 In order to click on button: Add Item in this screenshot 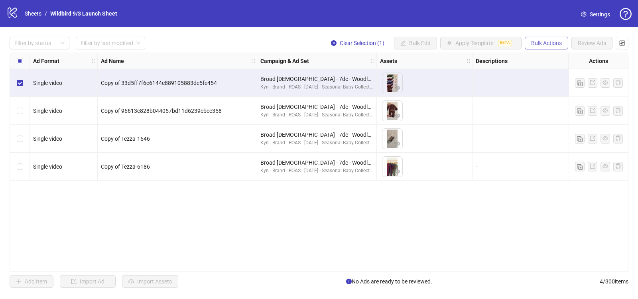, I will do `click(32, 282)`.